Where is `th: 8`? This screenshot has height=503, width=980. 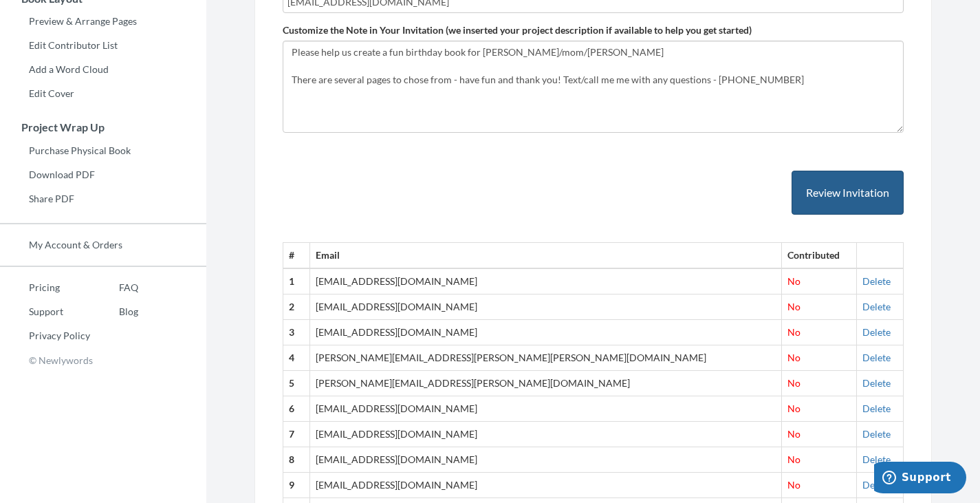
th: 8 is located at coordinates (296, 460).